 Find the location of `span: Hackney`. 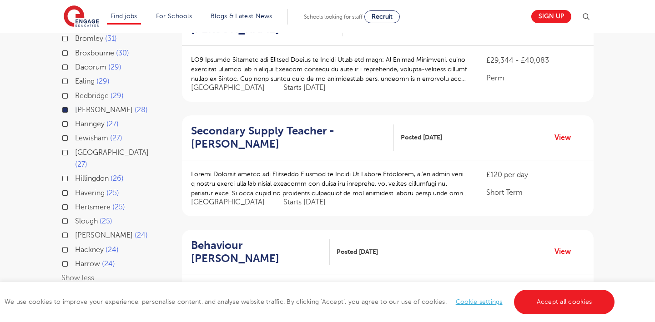

span: Hackney is located at coordinates (89, 250).